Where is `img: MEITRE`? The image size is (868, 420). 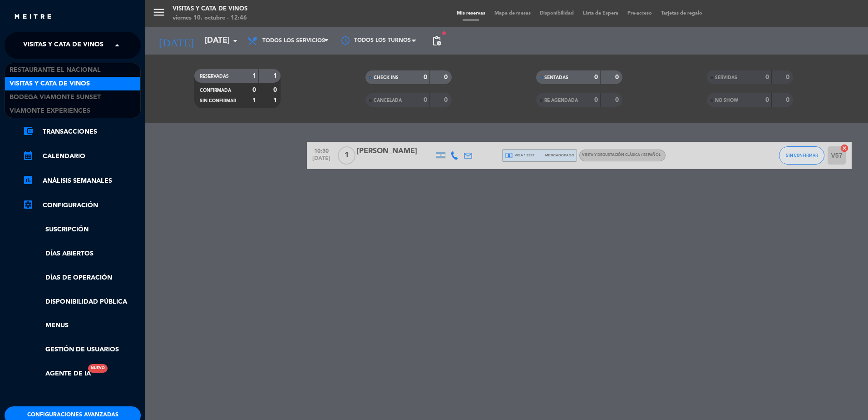
img: MEITRE is located at coordinates (32, 17).